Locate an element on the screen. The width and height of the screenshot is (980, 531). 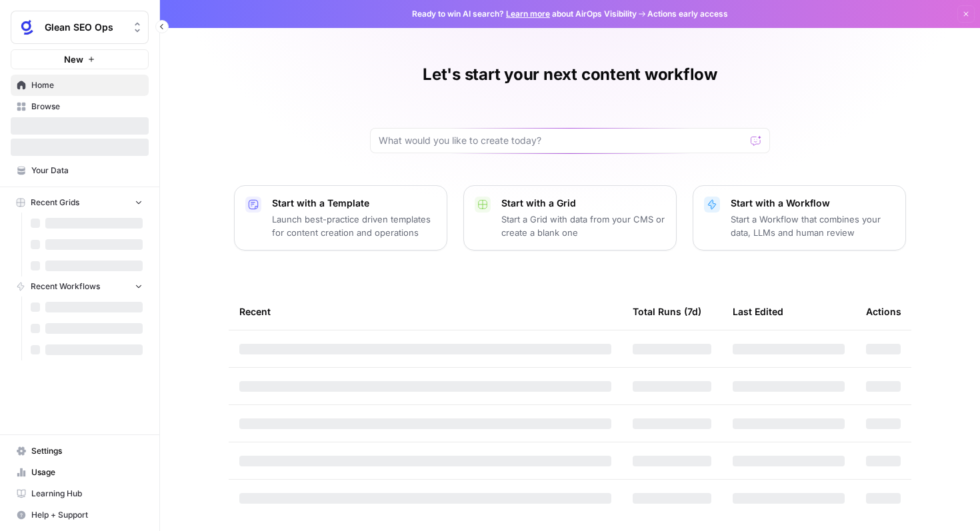
h1: Let's start your next content workflow is located at coordinates (570, 74).